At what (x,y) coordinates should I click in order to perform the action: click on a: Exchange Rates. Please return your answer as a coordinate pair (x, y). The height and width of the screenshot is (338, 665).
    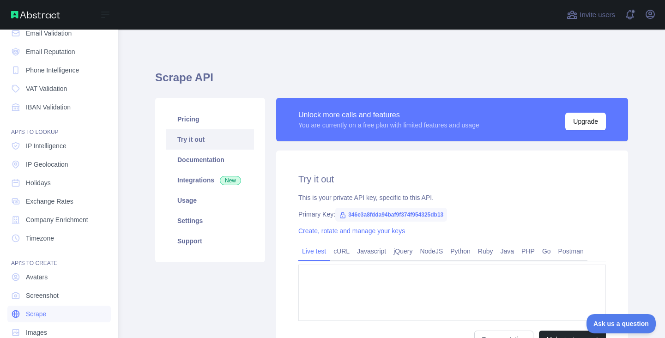
    Looking at the image, I should click on (59, 201).